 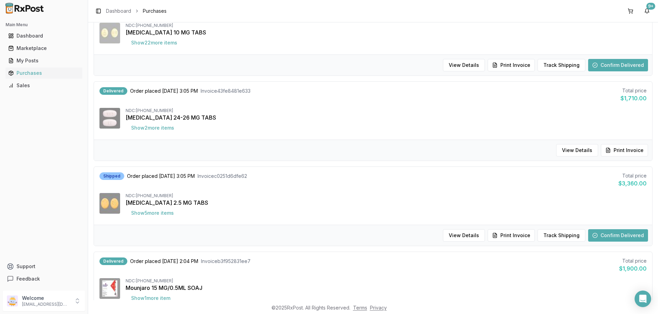 What do you see at coordinates (44, 73) in the screenshot?
I see `a: Purchases` at bounding box center [44, 73].